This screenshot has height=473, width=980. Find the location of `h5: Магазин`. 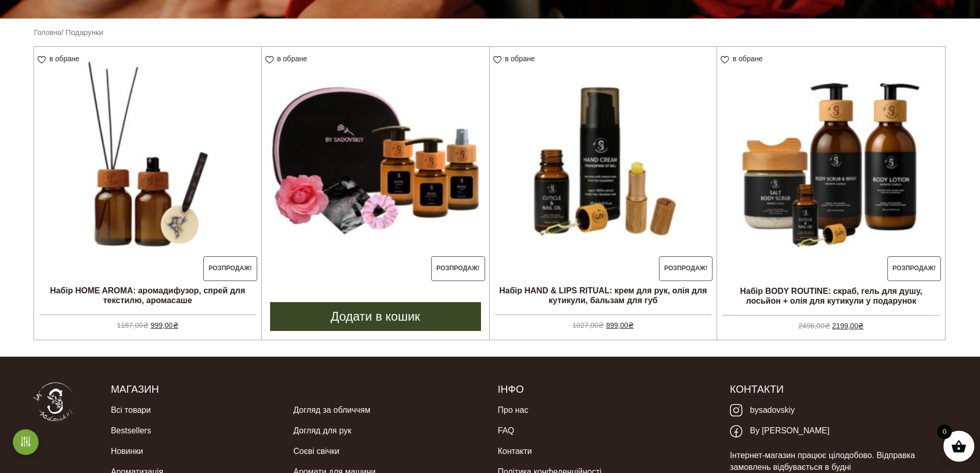

h5: Магазин is located at coordinates (296, 389).